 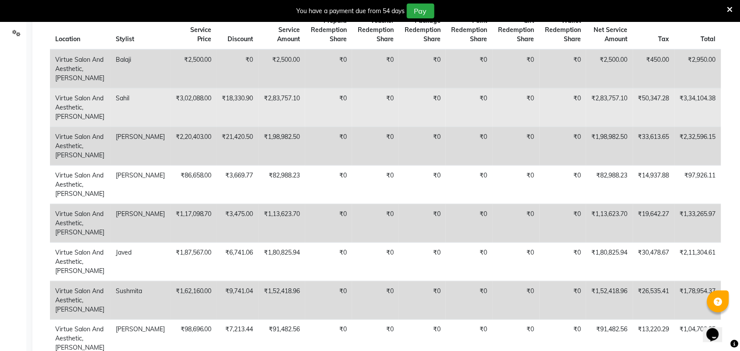 I want to click on div: You have a payment due from 54 days, so click(x=351, y=11).